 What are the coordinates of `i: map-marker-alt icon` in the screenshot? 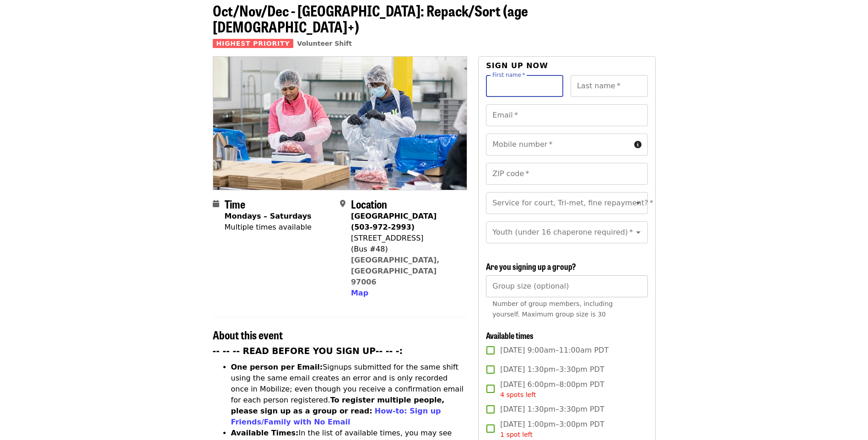 It's located at (343, 204).